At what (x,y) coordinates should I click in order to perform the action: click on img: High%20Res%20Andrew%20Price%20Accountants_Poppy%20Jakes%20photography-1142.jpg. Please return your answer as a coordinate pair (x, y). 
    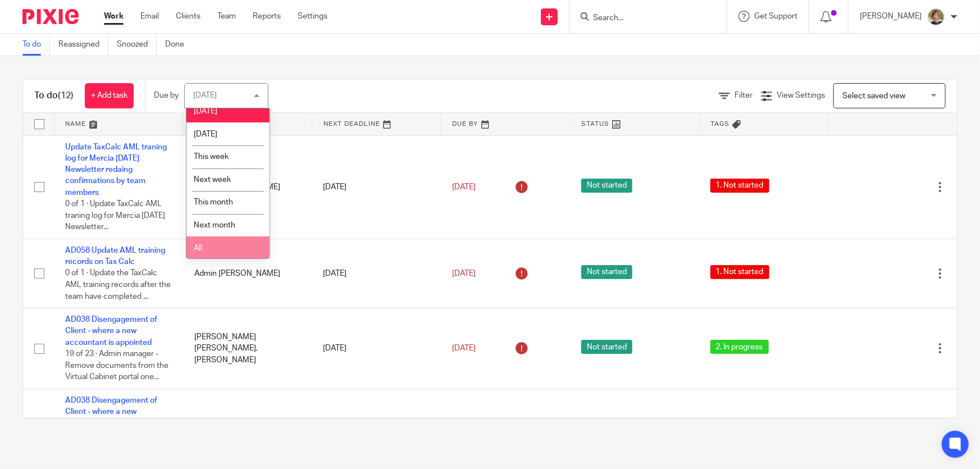
    Looking at the image, I should click on (936, 17).